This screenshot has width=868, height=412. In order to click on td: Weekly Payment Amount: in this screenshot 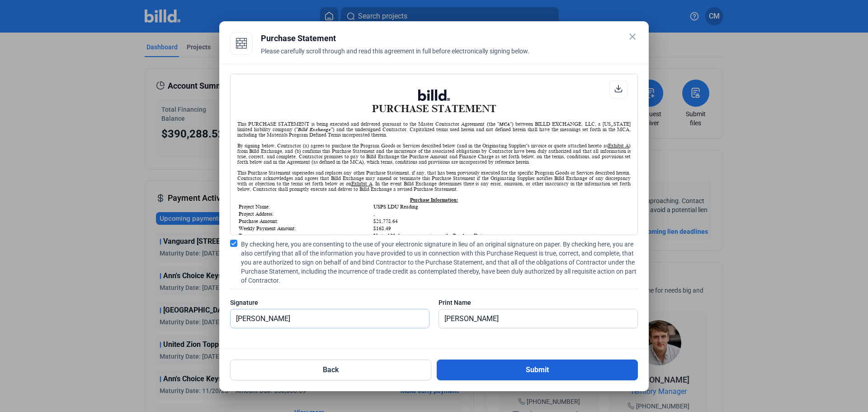, I will do `click(305, 229)`.